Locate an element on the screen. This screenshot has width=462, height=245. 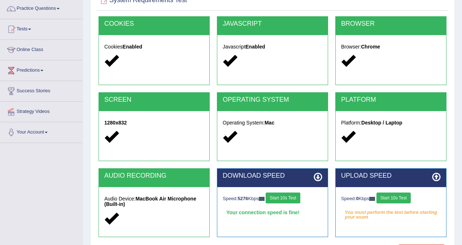
a: Strategy Videos is located at coordinates (42, 111).